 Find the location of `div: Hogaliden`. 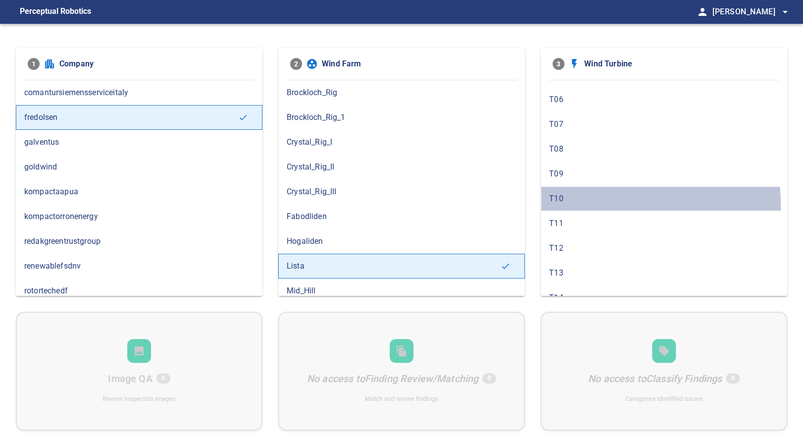

div: Hogaliden is located at coordinates (402, 241).